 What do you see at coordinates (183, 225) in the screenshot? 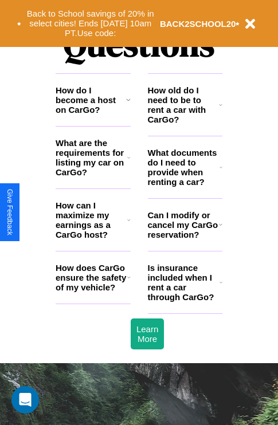
I see `h3: Can I modify or cancel my CarGo reservation?` at bounding box center [183, 225].